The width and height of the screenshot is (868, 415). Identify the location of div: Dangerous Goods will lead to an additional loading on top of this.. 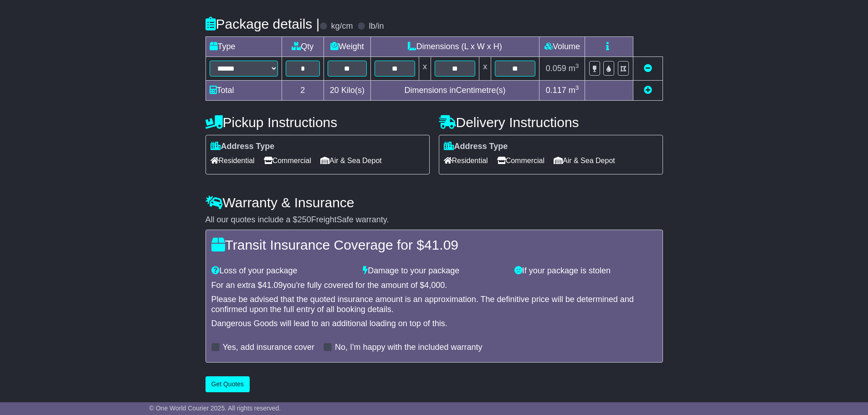
(434, 324).